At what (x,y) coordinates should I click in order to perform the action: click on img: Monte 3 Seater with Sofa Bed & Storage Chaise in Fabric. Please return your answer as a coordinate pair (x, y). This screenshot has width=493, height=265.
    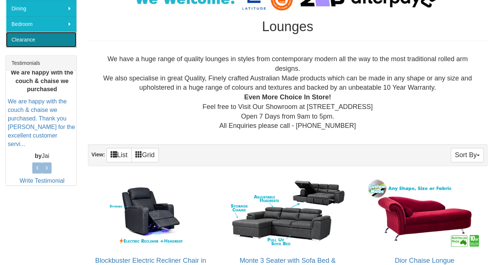
    Looking at the image, I should click on (288, 214).